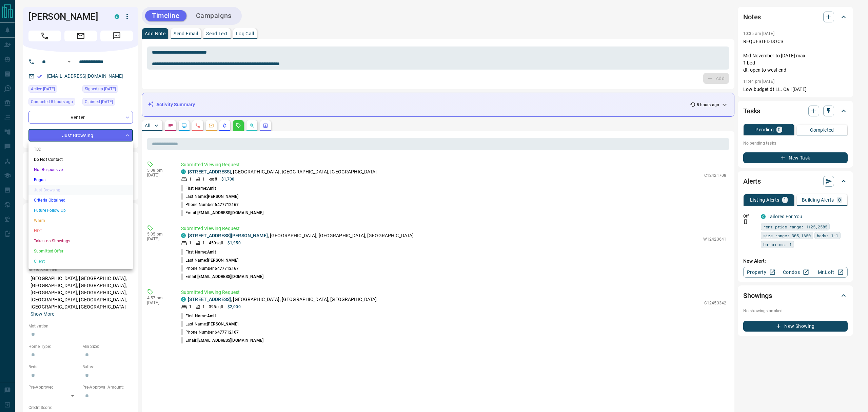 This screenshot has height=412, width=868. Describe the element at coordinates (81, 149) in the screenshot. I see `li: TBD` at that location.